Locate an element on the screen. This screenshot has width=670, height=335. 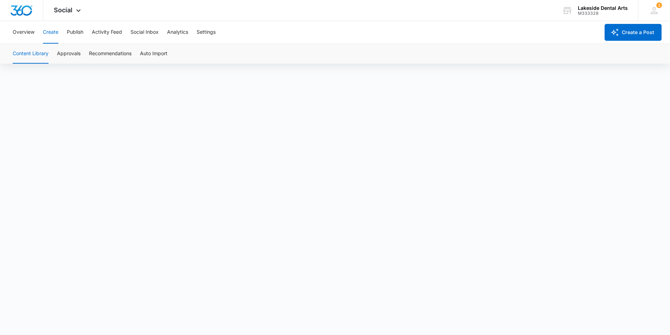
button: Approvals is located at coordinates (69, 54).